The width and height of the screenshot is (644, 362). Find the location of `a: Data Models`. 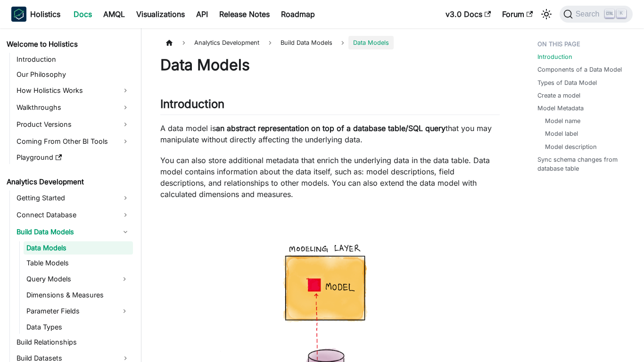

a: Data Models is located at coordinates (78, 248).